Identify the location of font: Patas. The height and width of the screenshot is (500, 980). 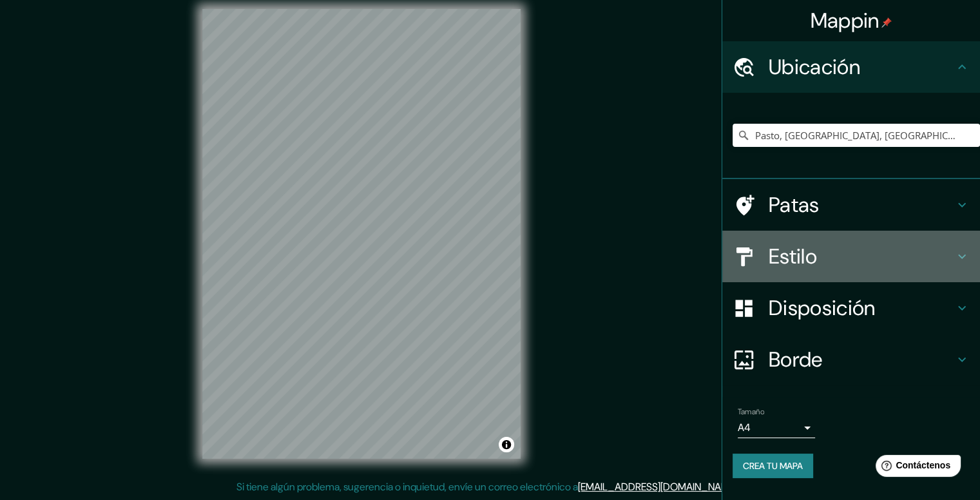
(794, 205).